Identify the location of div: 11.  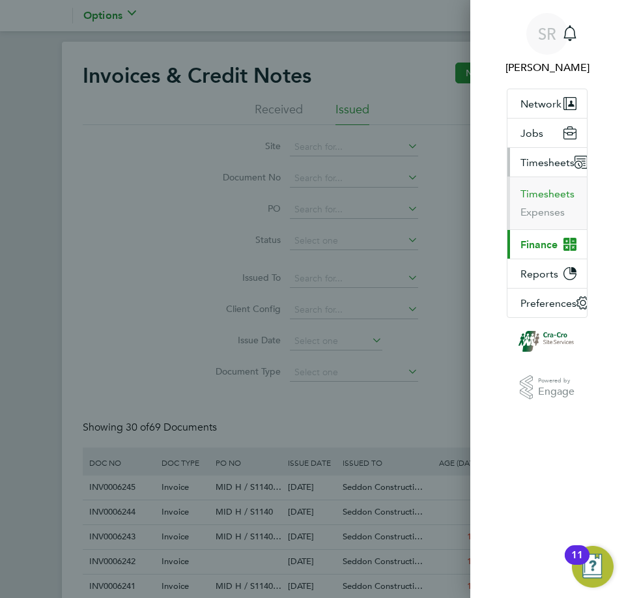
(577, 564).